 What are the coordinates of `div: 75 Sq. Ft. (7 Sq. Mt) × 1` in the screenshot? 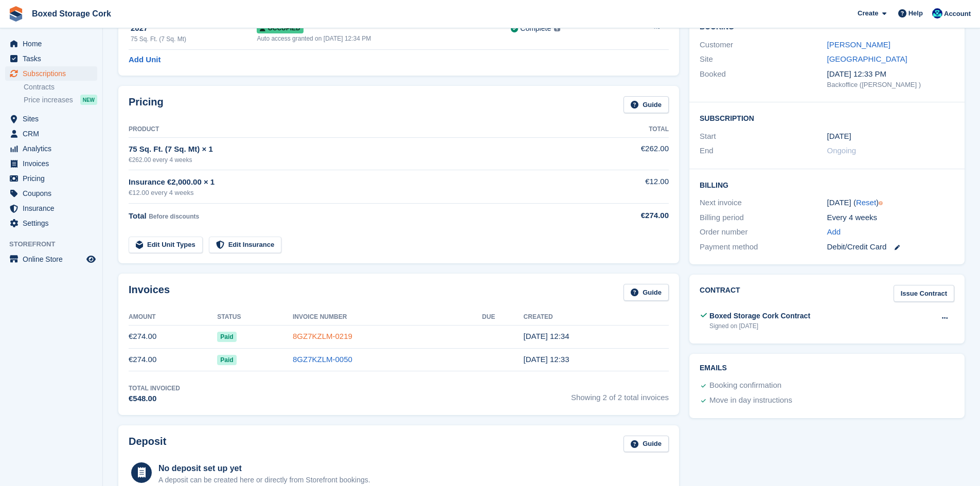 It's located at (357, 150).